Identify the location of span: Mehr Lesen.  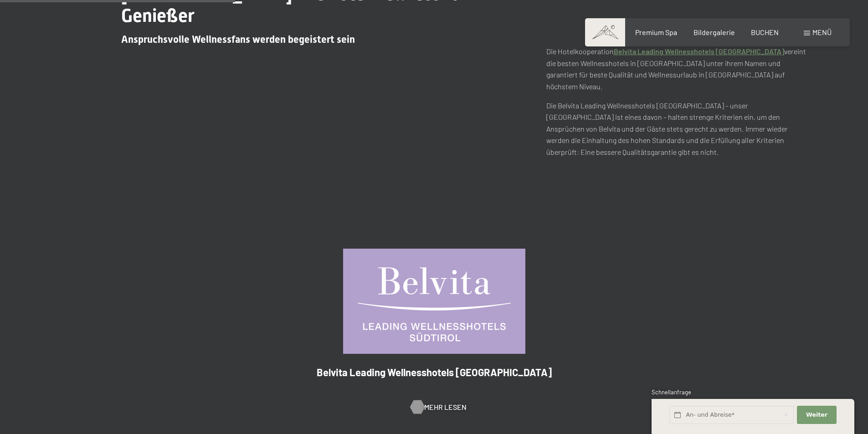
(445, 407).